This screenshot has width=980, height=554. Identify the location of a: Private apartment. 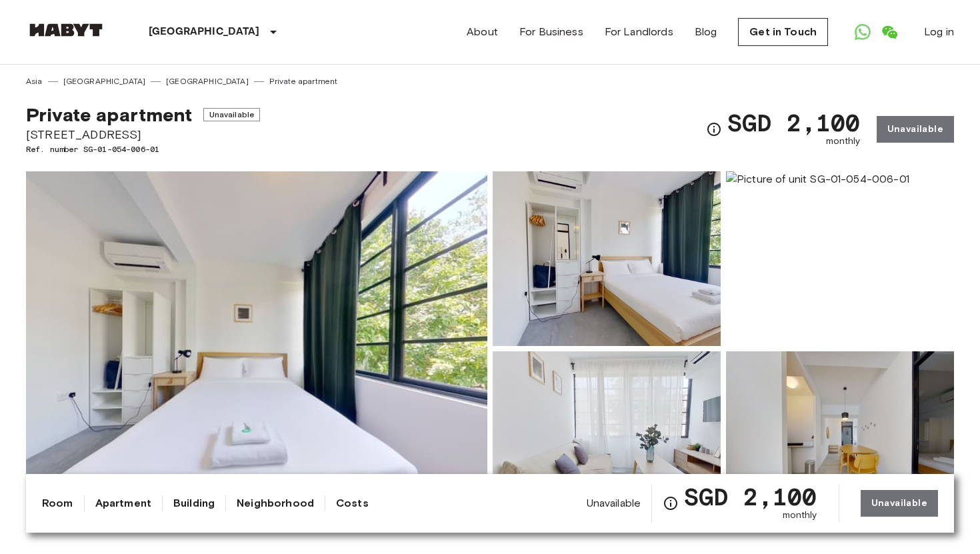
(303, 81).